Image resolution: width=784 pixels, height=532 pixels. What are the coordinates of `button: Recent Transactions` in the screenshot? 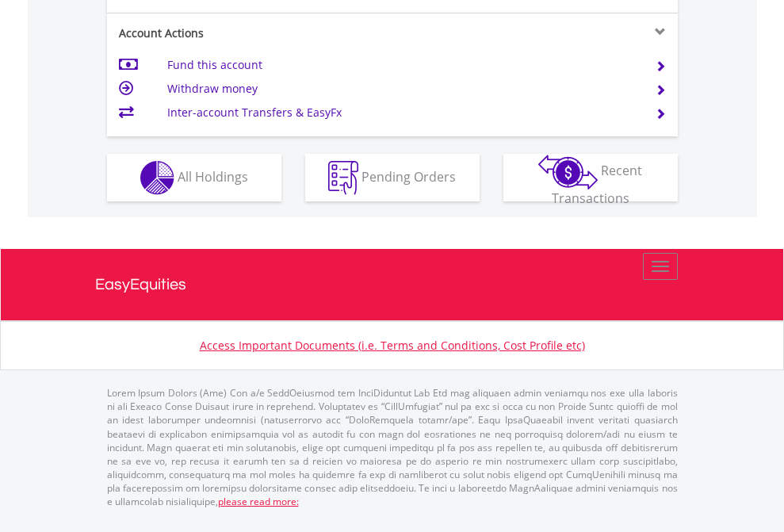 It's located at (591, 177).